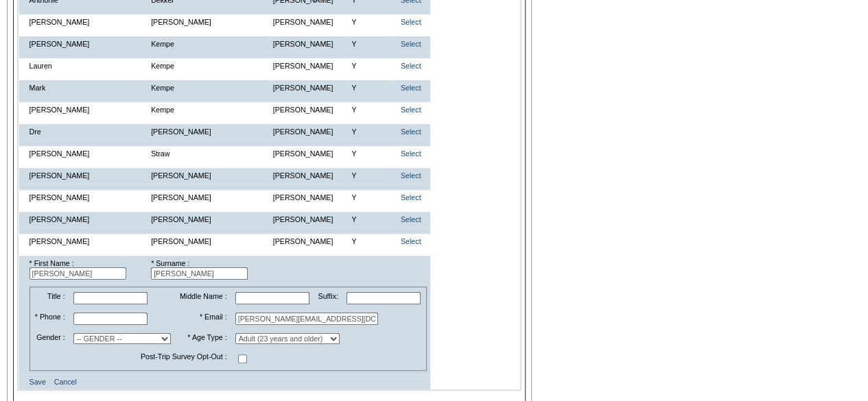 This screenshot has width=868, height=401. What do you see at coordinates (87, 66) in the screenshot?
I see `td: Lauren` at bounding box center [87, 66].